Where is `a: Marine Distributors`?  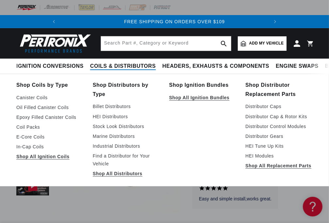
a: Marine Distributors is located at coordinates (126, 136).